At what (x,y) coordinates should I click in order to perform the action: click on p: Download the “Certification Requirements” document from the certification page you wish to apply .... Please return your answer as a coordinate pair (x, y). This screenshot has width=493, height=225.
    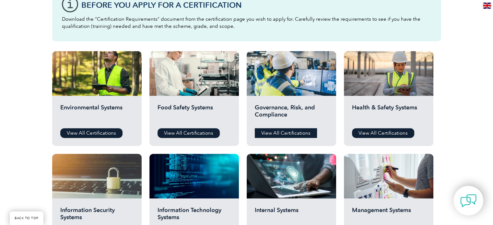
    Looking at the image, I should click on (247, 23).